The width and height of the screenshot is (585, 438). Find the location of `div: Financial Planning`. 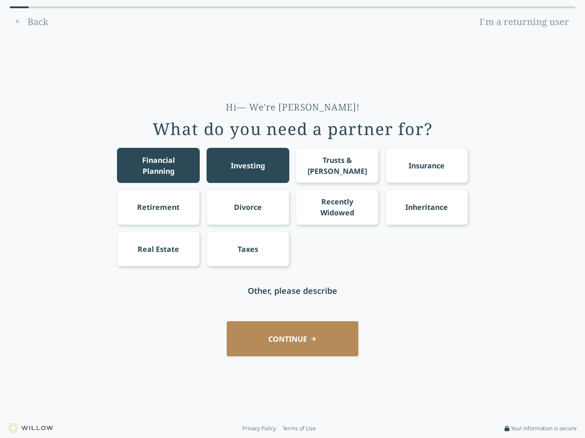

div: Financial Planning is located at coordinates (158, 166).